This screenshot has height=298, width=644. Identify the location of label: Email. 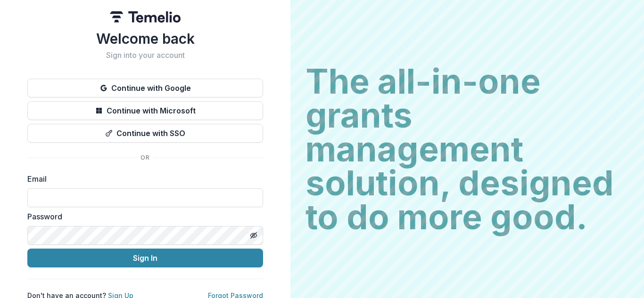
(142, 179).